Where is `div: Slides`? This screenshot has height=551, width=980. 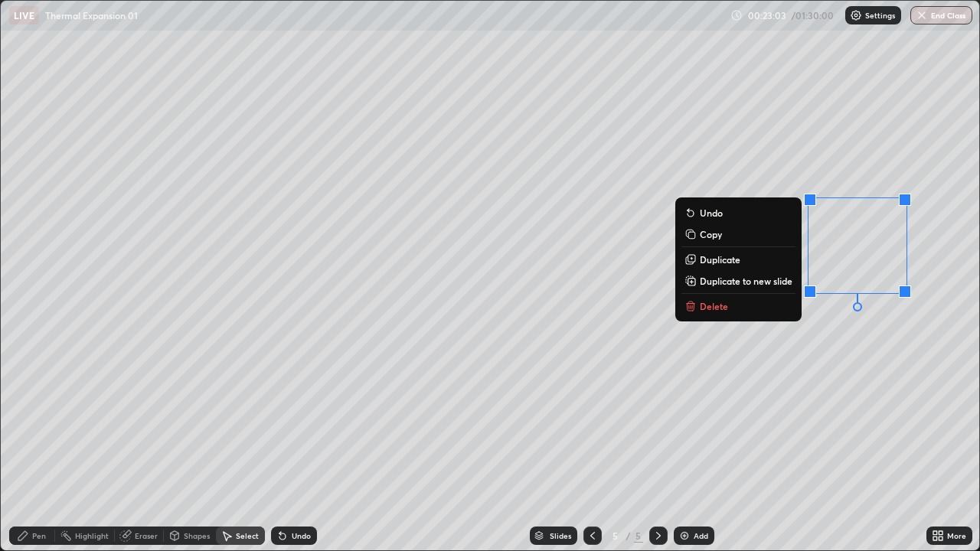 div: Slides is located at coordinates (561, 536).